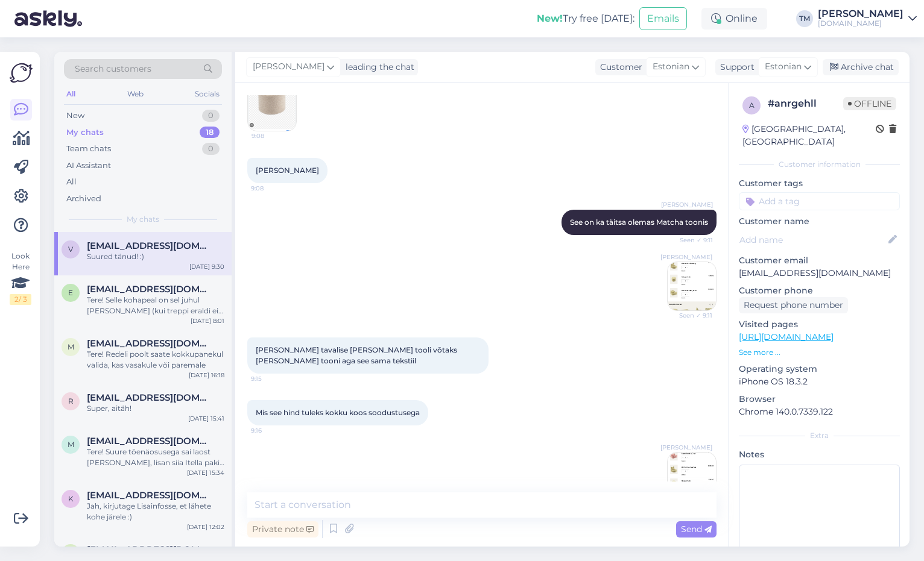 This screenshot has height=561, width=924. Describe the element at coordinates (819, 412) in the screenshot. I see `p: Chrome 140.0.7339.122` at that location.